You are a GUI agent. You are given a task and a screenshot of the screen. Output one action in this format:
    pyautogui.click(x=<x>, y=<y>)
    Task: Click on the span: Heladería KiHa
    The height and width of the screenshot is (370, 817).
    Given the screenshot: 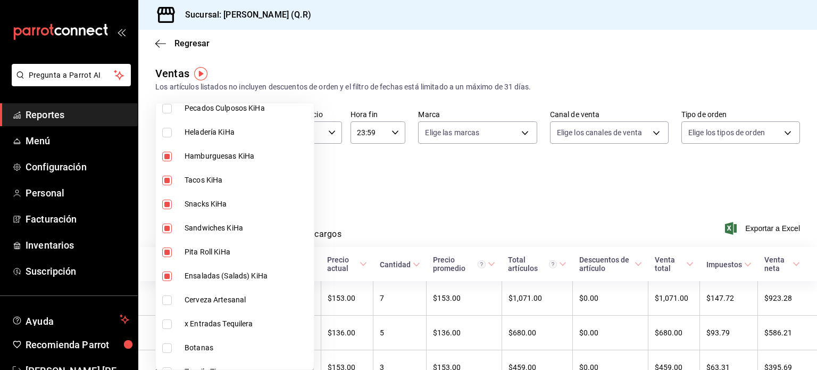 What is the action you would take?
    pyautogui.click(x=247, y=132)
    